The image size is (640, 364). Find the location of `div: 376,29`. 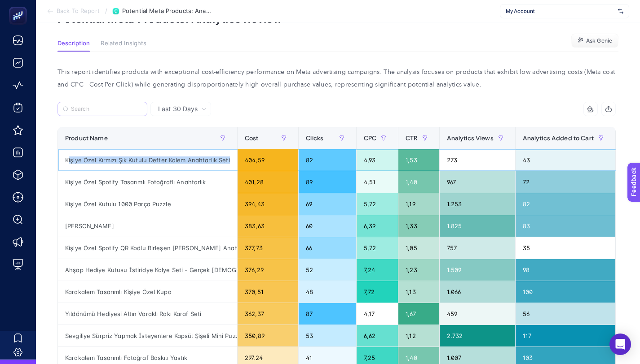

div: 376,29 is located at coordinates (268, 270).